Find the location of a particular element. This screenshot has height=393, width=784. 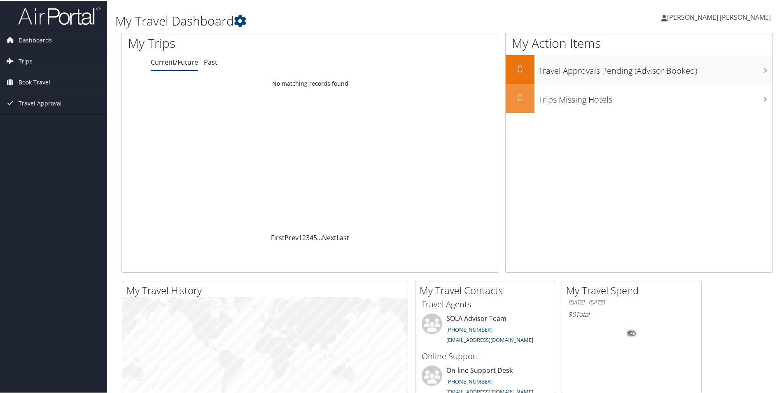

span: $0 is located at coordinates (572, 313).